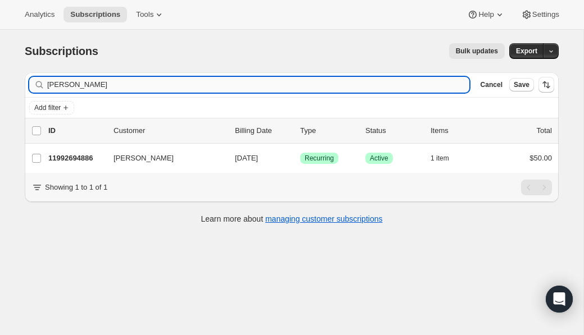 This screenshot has height=335, width=584. I want to click on p: Billing Date, so click(263, 131).